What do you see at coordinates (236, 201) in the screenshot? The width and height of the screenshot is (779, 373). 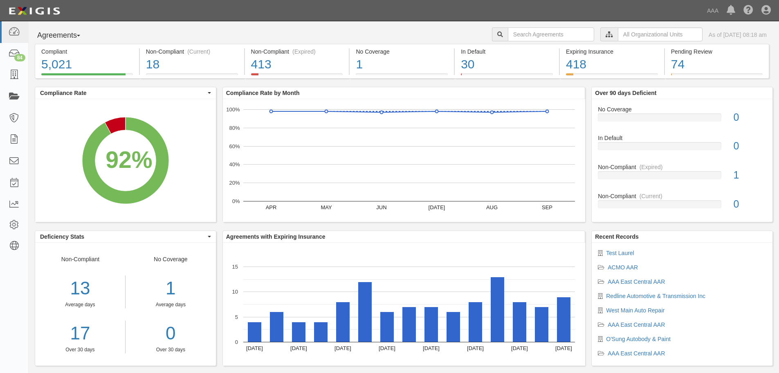 I see `text: 0%` at bounding box center [236, 201].